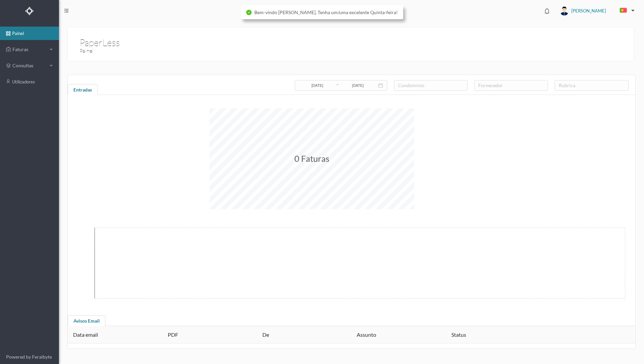 This screenshot has width=644, height=364. I want to click on span: De, so click(266, 335).